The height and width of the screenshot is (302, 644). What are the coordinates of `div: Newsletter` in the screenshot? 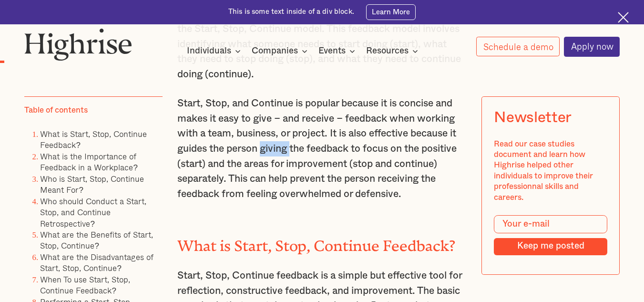 It's located at (533, 118).